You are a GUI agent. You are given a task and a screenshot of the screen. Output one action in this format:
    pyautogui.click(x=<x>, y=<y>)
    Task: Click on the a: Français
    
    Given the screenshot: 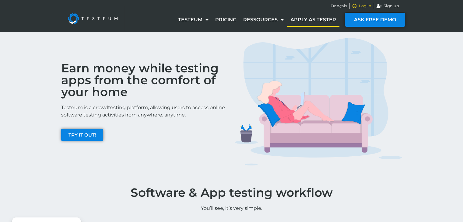 What is the action you would take?
    pyautogui.click(x=339, y=6)
    